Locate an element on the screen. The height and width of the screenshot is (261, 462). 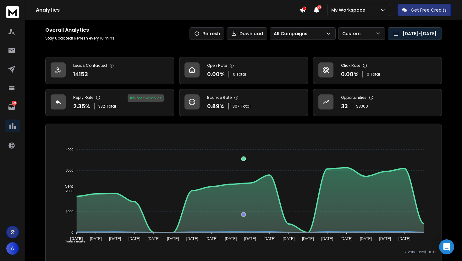
img: logo is located at coordinates (13, 12).